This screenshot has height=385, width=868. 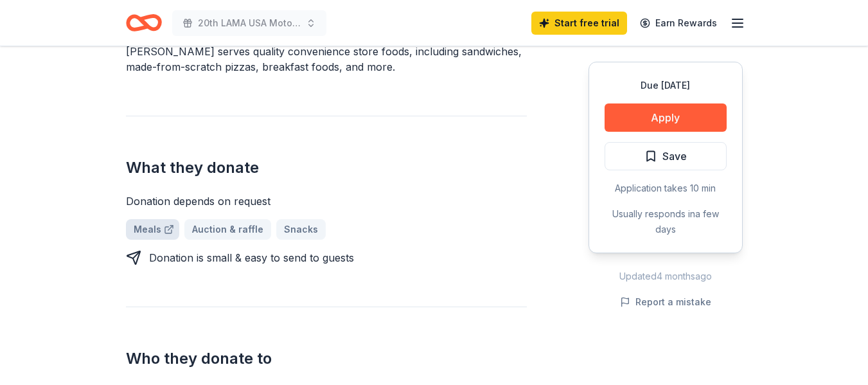 What do you see at coordinates (301, 229) in the screenshot?
I see `a: Snacks` at bounding box center [301, 229].